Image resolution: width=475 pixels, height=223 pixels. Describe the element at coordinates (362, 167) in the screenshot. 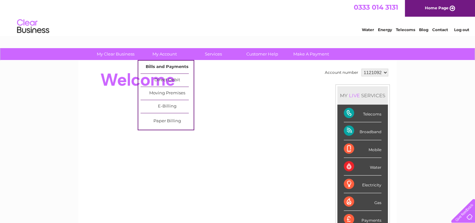

I see `div: Water` at that location.